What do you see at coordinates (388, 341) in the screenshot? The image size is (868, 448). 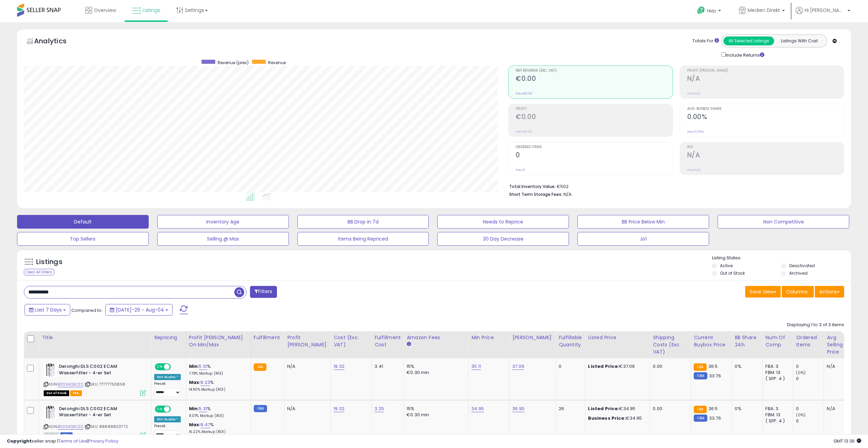 I see `div: Fulfillment Cost` at bounding box center [388, 341].